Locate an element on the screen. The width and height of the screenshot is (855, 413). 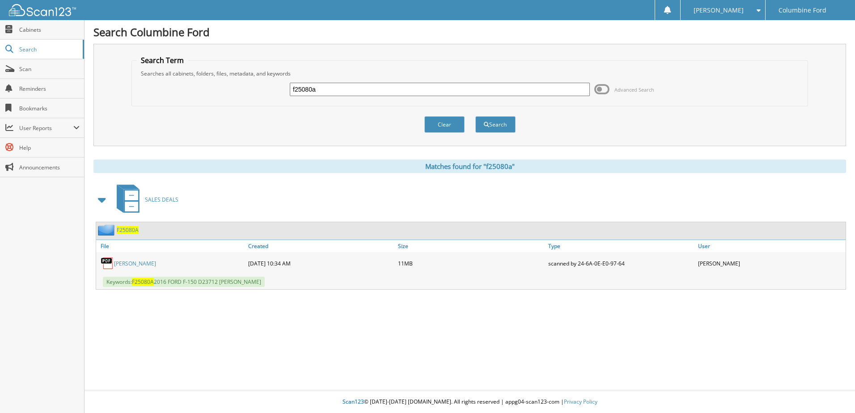
a: Privacy Policy is located at coordinates (580, 401).